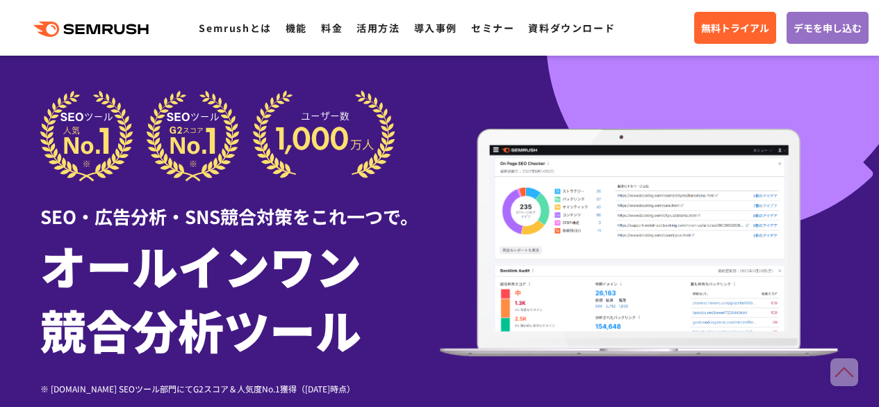 This screenshot has height=407, width=879. What do you see at coordinates (735, 28) in the screenshot?
I see `span: 無料トライアル` at bounding box center [735, 28].